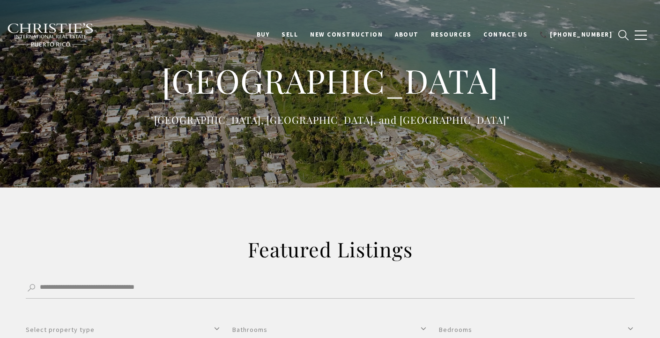  Describe the element at coordinates (289, 35) in the screenshot. I see `a: SELL` at that location.